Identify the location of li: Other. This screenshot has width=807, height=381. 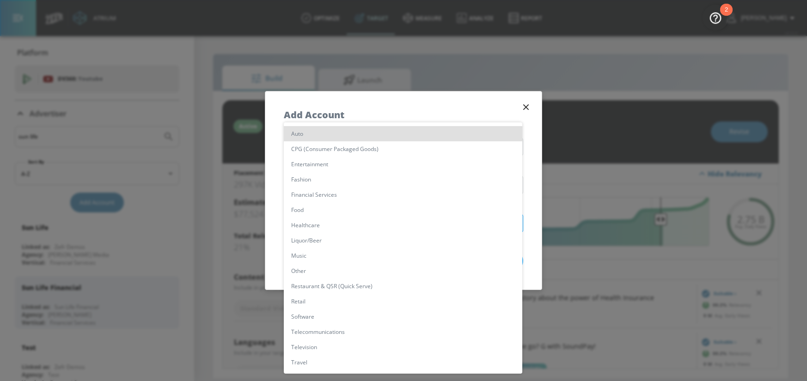
(403, 271).